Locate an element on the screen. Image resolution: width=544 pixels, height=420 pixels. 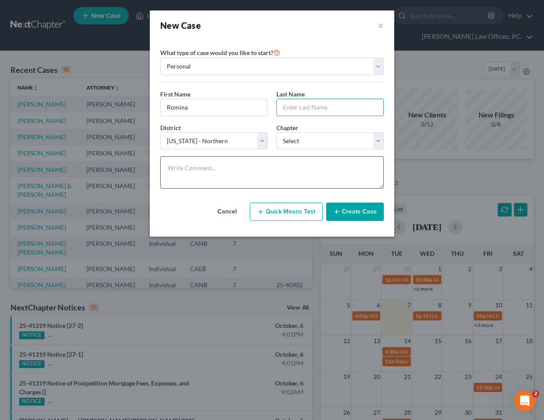
span: Last Name is located at coordinates (291, 94).